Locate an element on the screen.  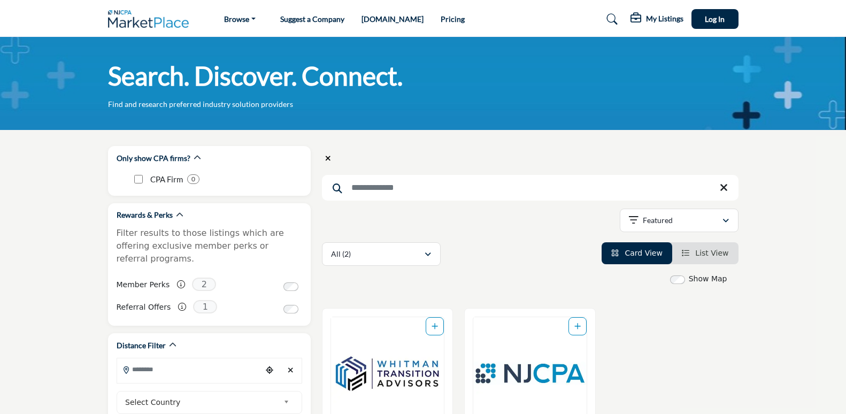
input: Switch to Referral Offers is located at coordinates (291, 309).